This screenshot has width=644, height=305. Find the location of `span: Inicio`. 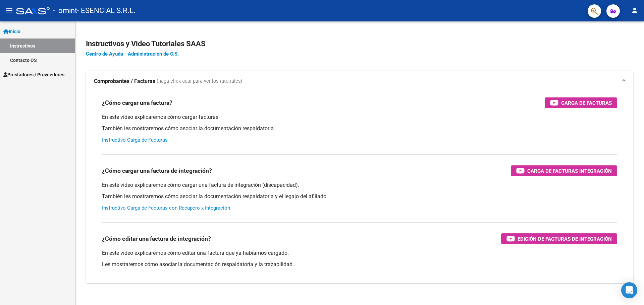

span: Inicio is located at coordinates (12, 32).